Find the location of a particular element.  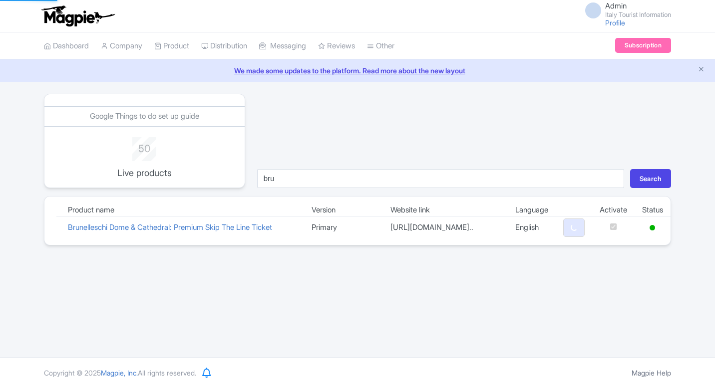

a: Other is located at coordinates (380, 46).